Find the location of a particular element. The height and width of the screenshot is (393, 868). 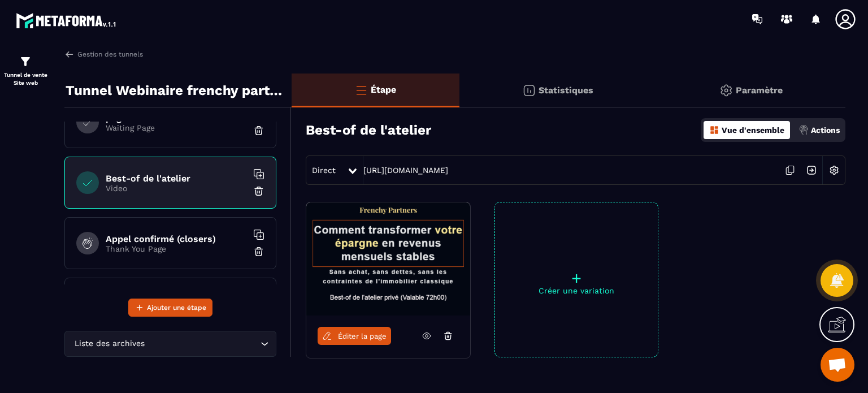

img: image is located at coordinates (388, 259).